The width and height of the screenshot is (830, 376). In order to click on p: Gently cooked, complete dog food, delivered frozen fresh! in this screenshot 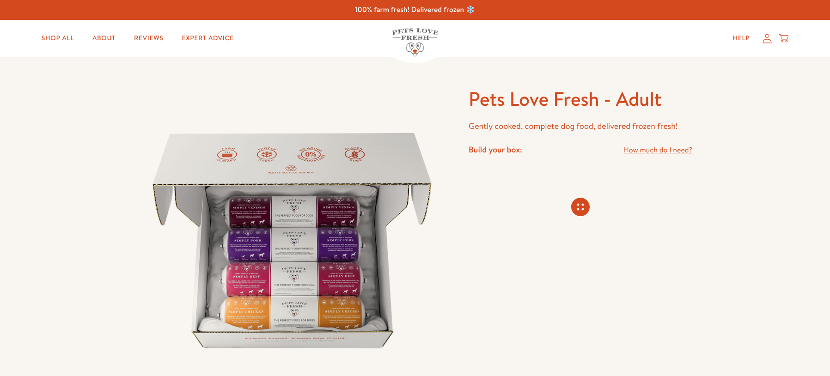, I will do `click(580, 126)`.